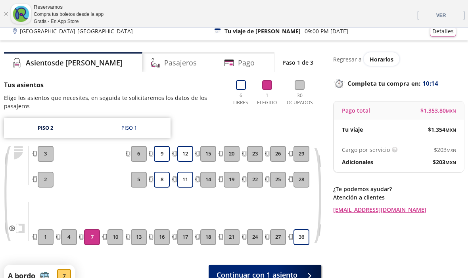 The image size is (468, 278). What do you see at coordinates (69, 7) in the screenshot?
I see `div: Reservamos` at bounding box center [69, 7].